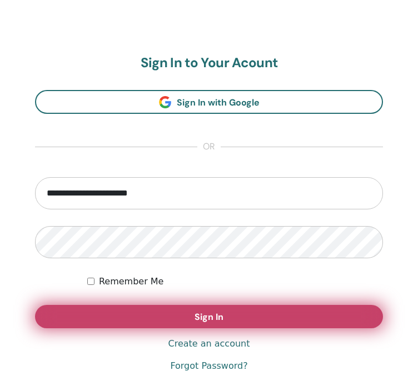 Image resolution: width=418 pixels, height=386 pixels. I want to click on a: Forgot Password?, so click(208, 366).